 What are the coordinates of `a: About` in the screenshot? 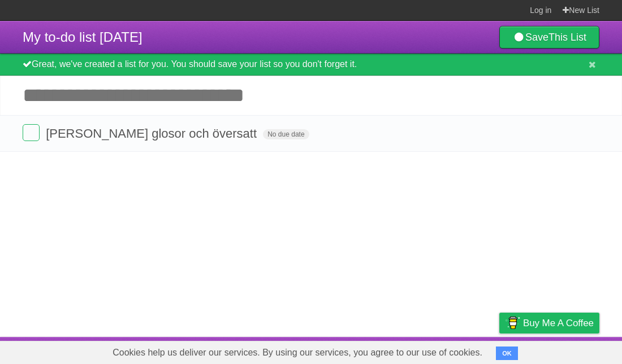 It's located at (361, 351).